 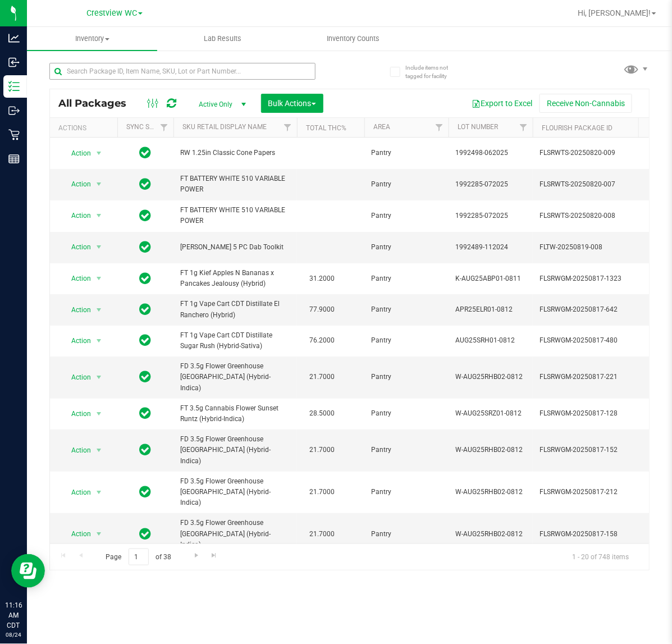 I want to click on span: FLSRWGM-20250817-1323, so click(x=594, y=279).